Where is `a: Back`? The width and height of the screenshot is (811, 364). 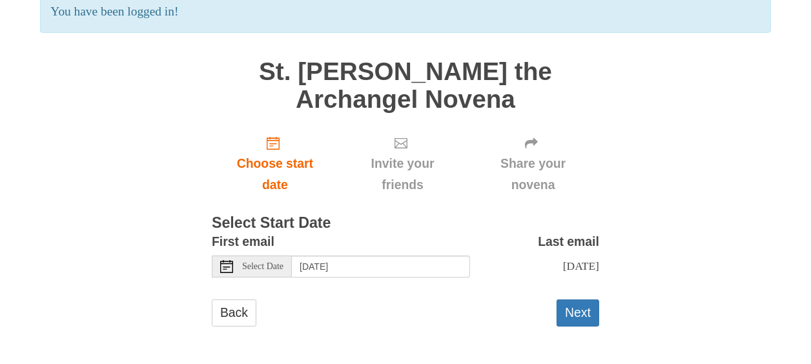
a: Back is located at coordinates (234, 313).